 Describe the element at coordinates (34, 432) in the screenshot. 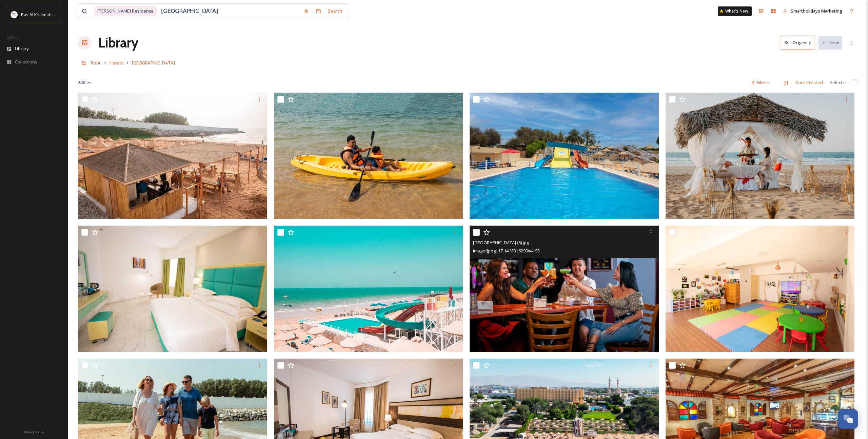

I see `a: Privacy Policy` at that location.